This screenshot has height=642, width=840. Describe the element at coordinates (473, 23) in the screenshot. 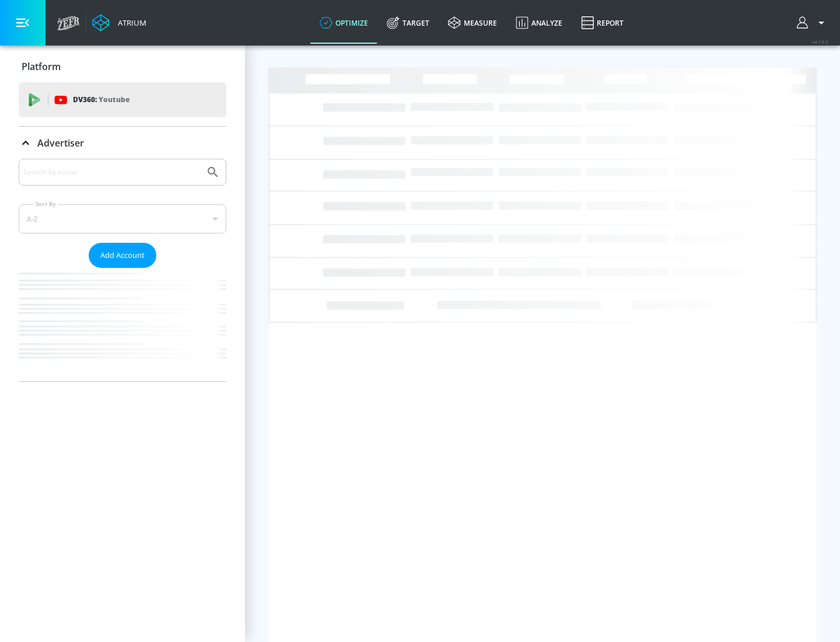

I see `a: measure` at that location.